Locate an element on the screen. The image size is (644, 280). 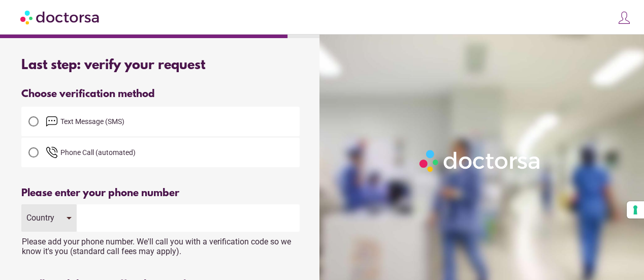
div: Last step: verify your request is located at coordinates (160, 66).